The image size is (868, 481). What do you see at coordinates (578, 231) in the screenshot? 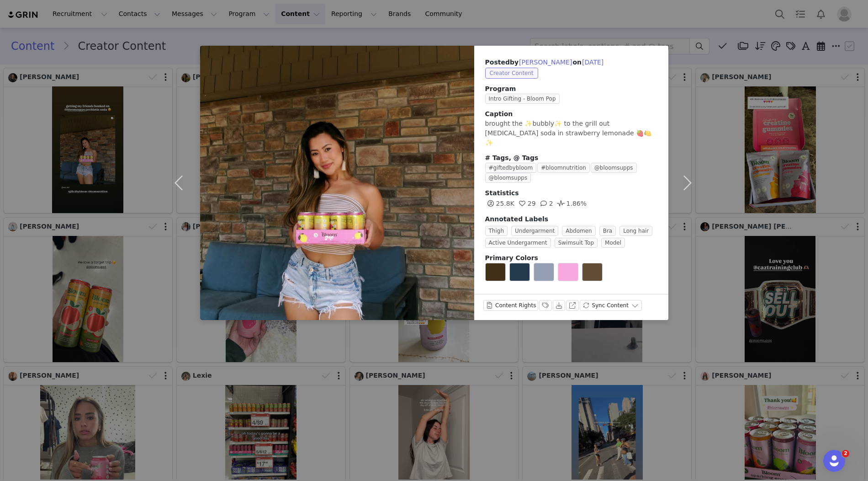
I see `span: Abdomen` at bounding box center [578, 231].